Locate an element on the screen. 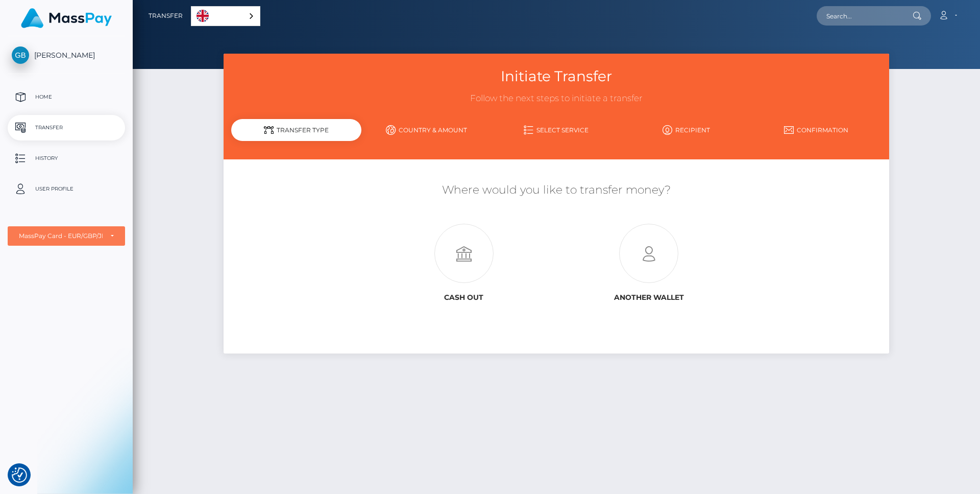  a: History is located at coordinates (66, 158).